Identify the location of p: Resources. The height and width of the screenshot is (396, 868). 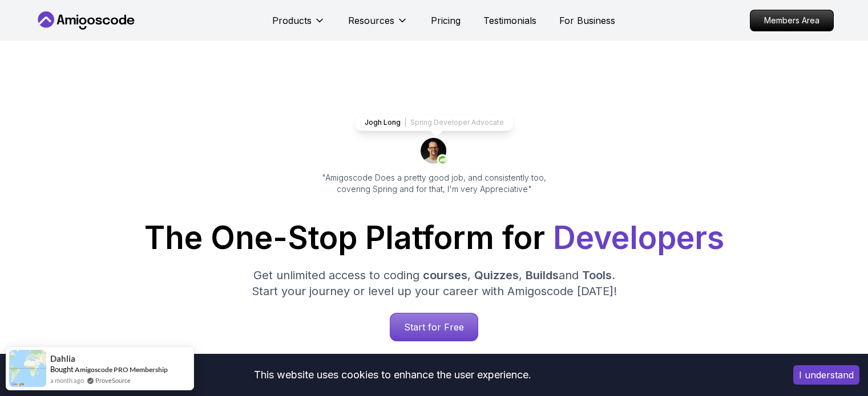
(371, 21).